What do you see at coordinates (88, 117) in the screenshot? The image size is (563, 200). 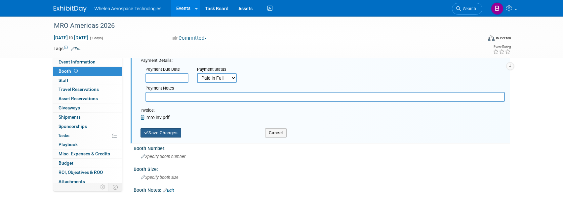 I see `a: Shipments` at bounding box center [88, 117].